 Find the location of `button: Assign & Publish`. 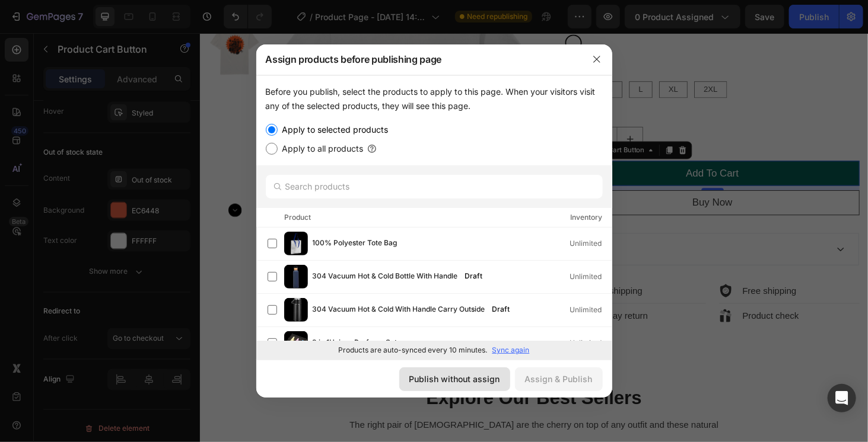

button: Assign & Publish is located at coordinates (559, 379).